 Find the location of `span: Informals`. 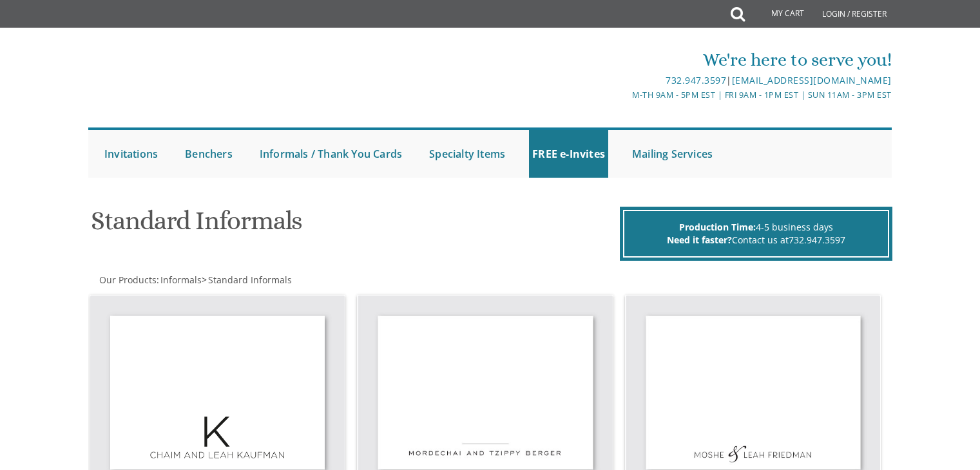

span: Informals is located at coordinates (181, 279).